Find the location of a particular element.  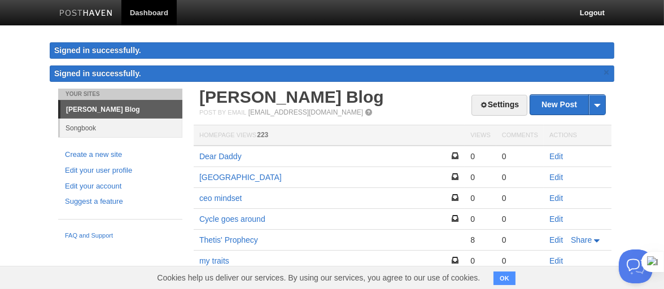

a: Dear Daddy is located at coordinates (220, 156).